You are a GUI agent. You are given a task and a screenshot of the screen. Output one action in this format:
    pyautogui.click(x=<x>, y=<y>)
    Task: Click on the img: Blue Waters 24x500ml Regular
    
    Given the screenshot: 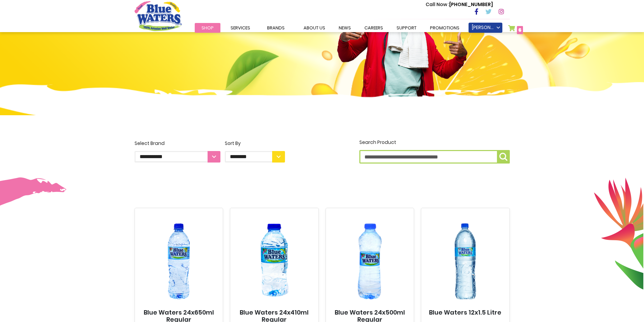 What is the action you would take?
    pyautogui.click(x=370, y=262)
    